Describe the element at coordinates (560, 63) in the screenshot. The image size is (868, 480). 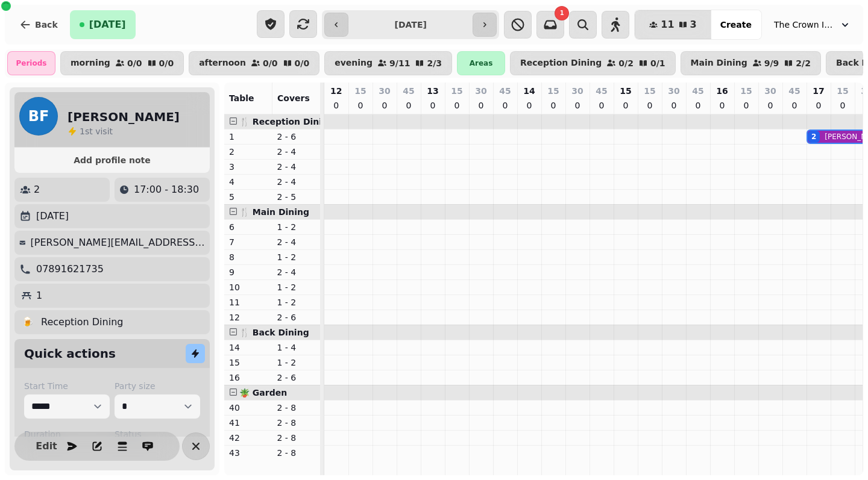
I see `p: Reception Dining` at that location.